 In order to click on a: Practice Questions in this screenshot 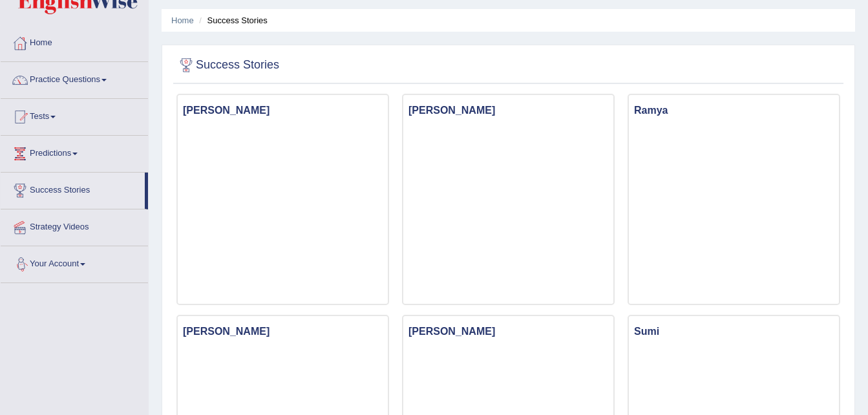, I will do `click(74, 78)`.